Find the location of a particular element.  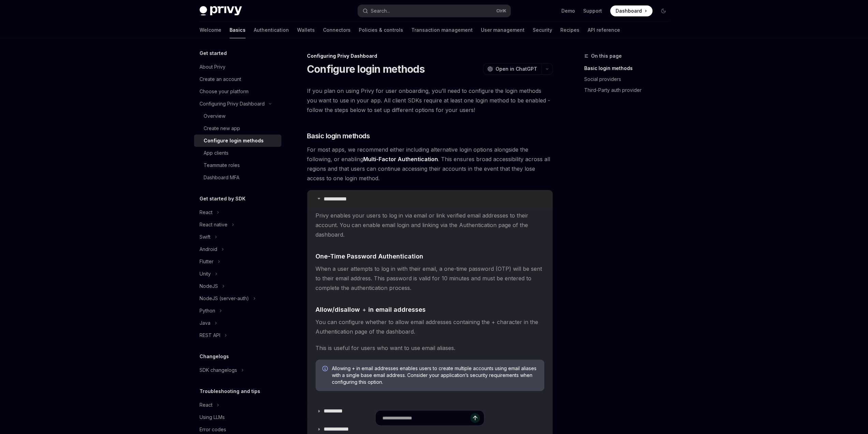

div: NodeJS (server-auth) is located at coordinates (224, 298).